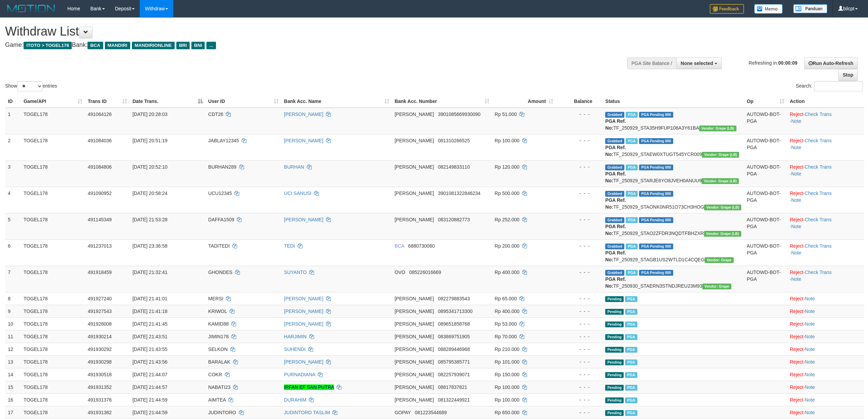  I want to click on th: Bank Acc. Name: activate to sort column ascending, so click(337, 101).